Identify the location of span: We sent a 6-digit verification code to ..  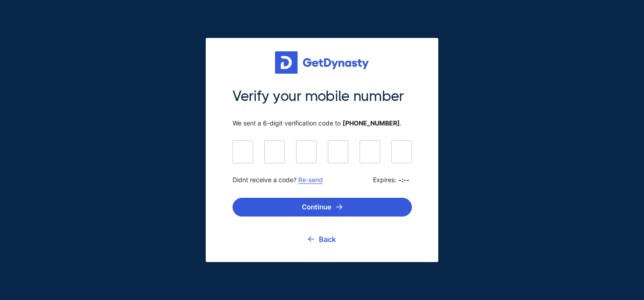
(322, 123).